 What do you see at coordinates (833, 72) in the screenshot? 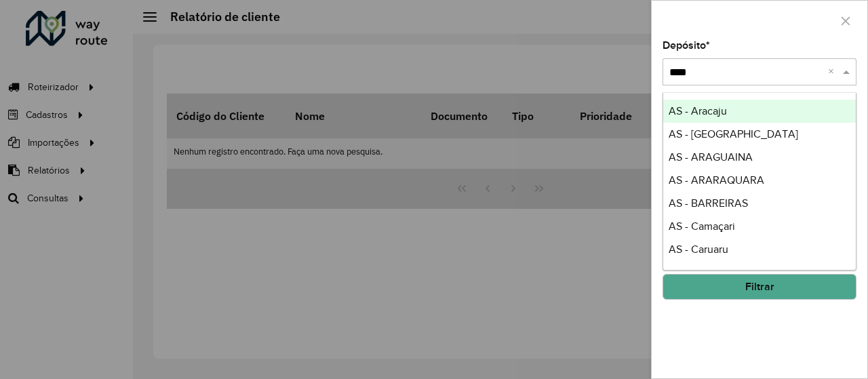
I see `span: Clear all` at bounding box center [833, 72].